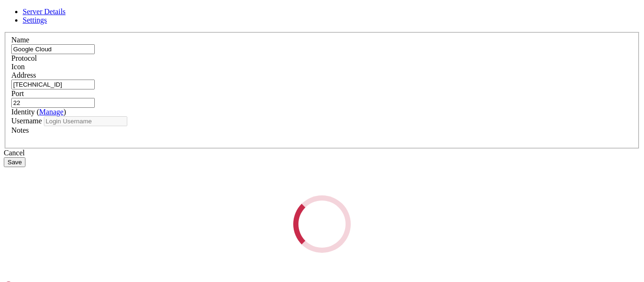  I want to click on label: Notes, so click(20, 130).